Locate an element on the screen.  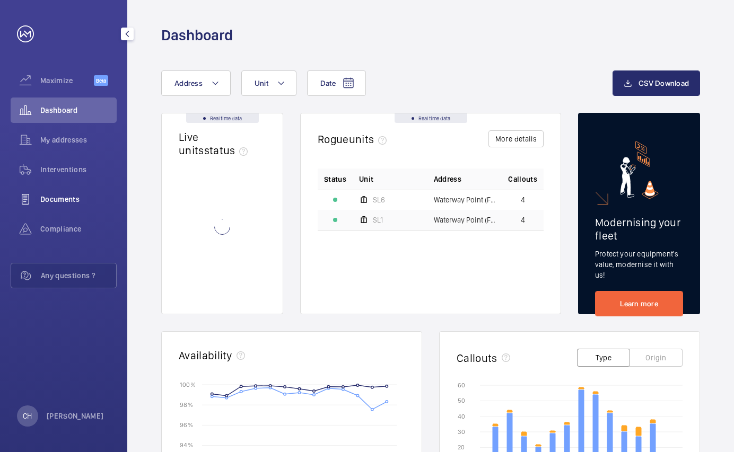
text: 20 is located at coordinates (461, 448).